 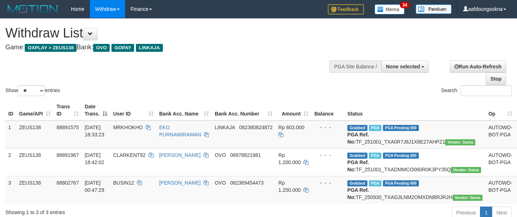 What do you see at coordinates (415, 110) in the screenshot?
I see `th: Status` at bounding box center [415, 110].